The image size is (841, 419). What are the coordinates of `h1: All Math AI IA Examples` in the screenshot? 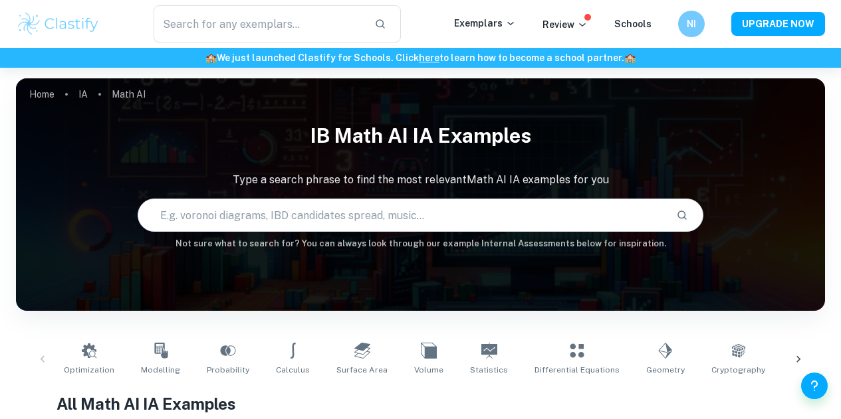 It's located at (420, 404).